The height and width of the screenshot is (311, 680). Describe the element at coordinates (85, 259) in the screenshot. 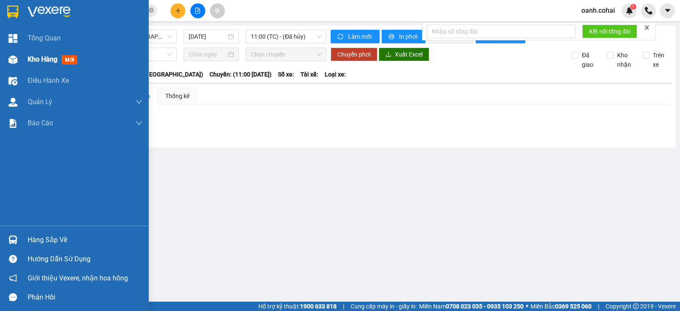

I see `div: Hướng dẫn sử dụng` at that location.